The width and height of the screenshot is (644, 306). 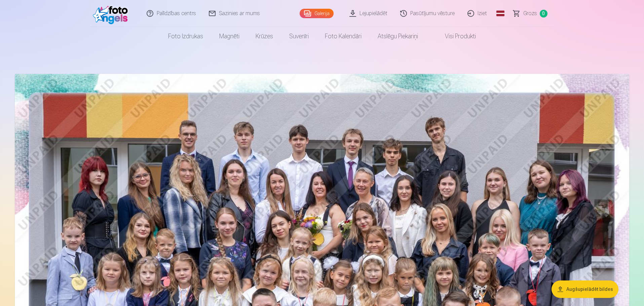 What do you see at coordinates (186, 36) in the screenshot?
I see `a: Foto izdrukas` at bounding box center [186, 36].